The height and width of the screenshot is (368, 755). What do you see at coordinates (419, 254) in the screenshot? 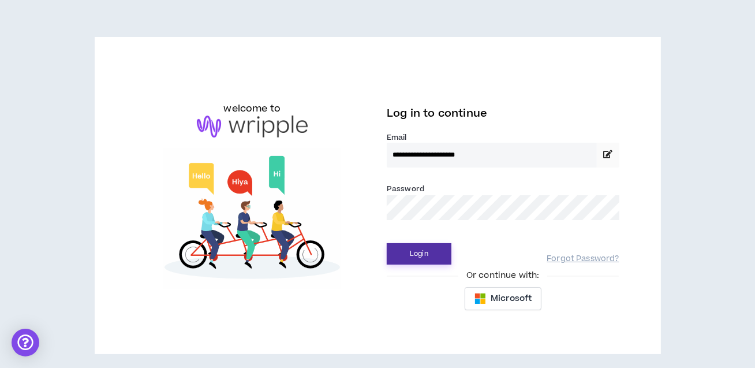
I see `button: Login` at bounding box center [419, 254].